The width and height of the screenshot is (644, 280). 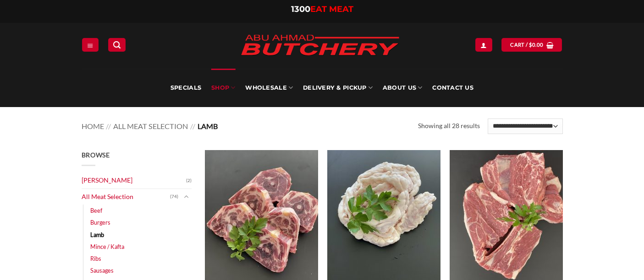 I want to click on a: Ribs, so click(x=96, y=259).